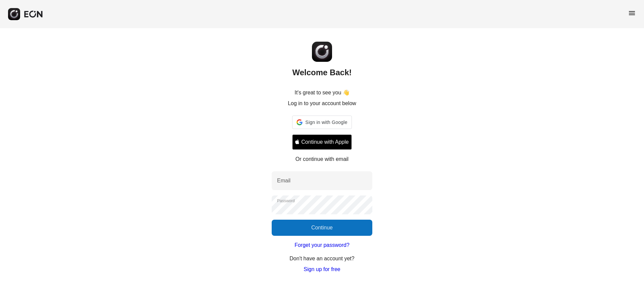 The width and height of the screenshot is (644, 306). I want to click on label: Email, so click(283, 181).